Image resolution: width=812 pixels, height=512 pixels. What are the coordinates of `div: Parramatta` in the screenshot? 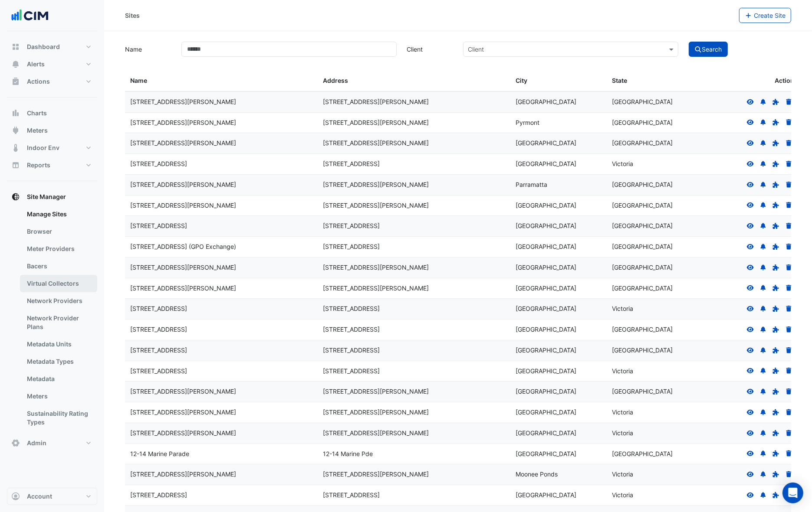 It's located at (559, 185).